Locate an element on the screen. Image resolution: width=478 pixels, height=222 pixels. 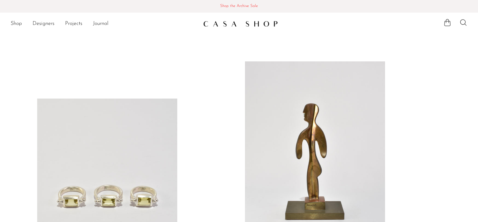
ul: NEW HEADER MENU is located at coordinates (104, 24).